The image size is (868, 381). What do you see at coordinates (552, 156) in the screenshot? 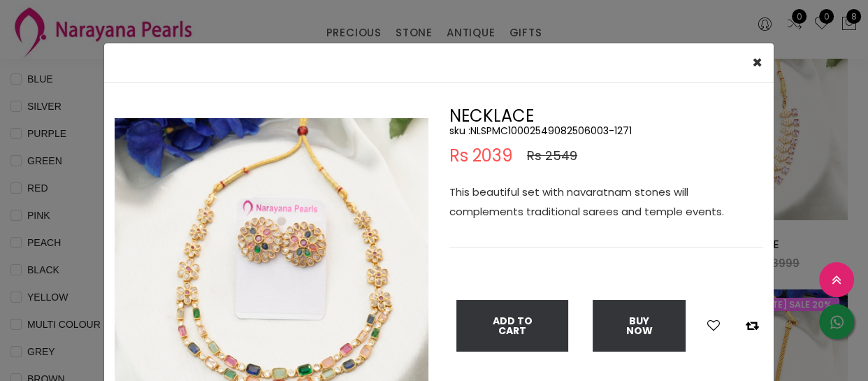
I see `span: Rs 2549` at bounding box center [552, 156].